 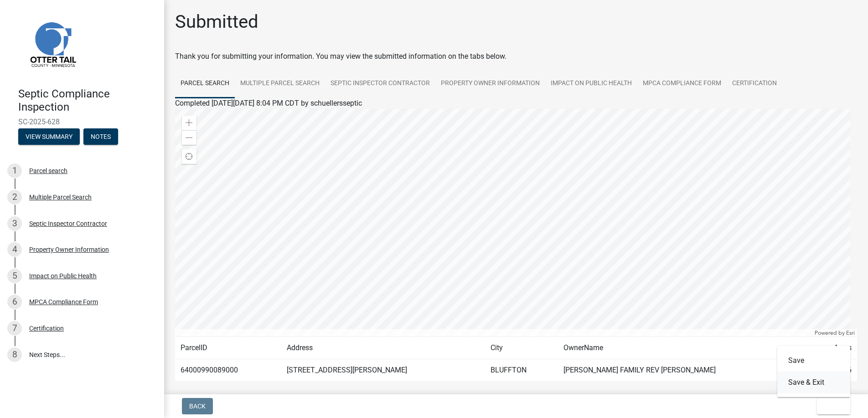 I want to click on div: MPCA Compliance Form, so click(x=63, y=302).